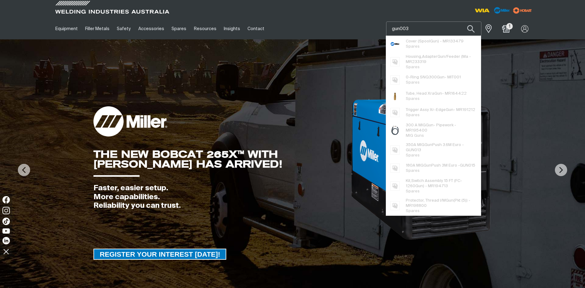  I want to click on img: TikTok, so click(6, 221).